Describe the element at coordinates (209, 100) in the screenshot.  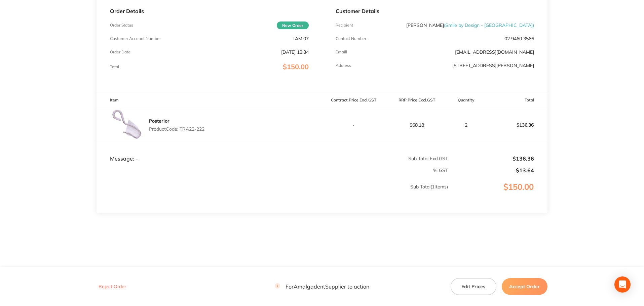
I see `th: Item` at that location.